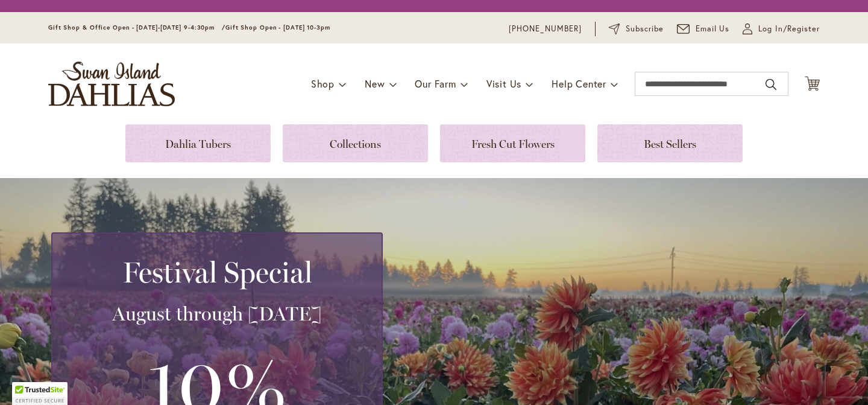  Describe the element at coordinates (504, 83) in the screenshot. I see `span: Visit Us` at that location.